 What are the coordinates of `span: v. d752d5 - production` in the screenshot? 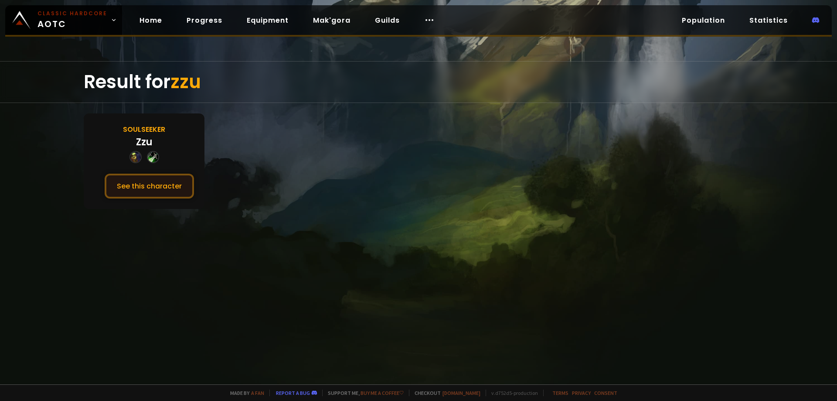 It's located at (512, 392).